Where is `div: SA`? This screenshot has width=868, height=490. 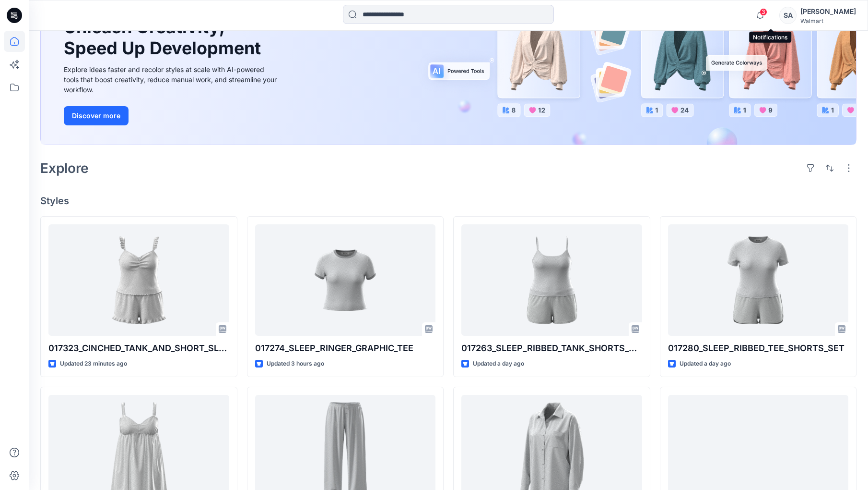 div: SA is located at coordinates (788, 16).